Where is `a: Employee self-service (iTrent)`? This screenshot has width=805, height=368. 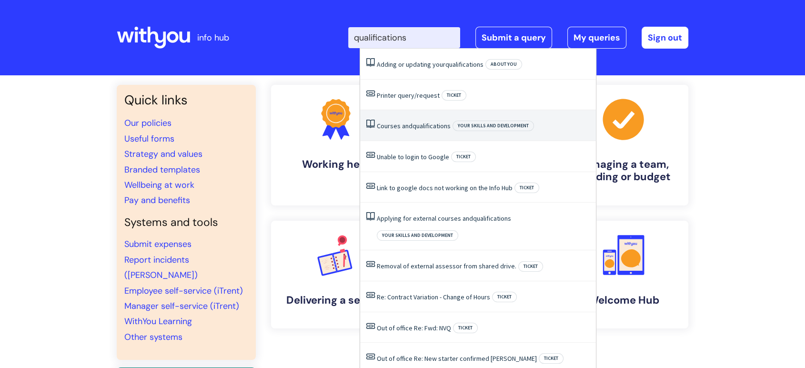
a: Employee self-service (iTrent) is located at coordinates (183, 291).